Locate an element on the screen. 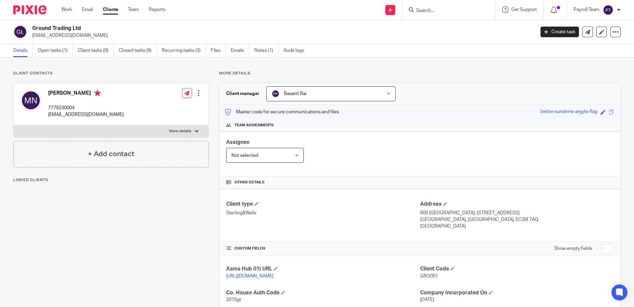 This screenshot has height=307, width=634. p: 7779230004 is located at coordinates (86, 108).